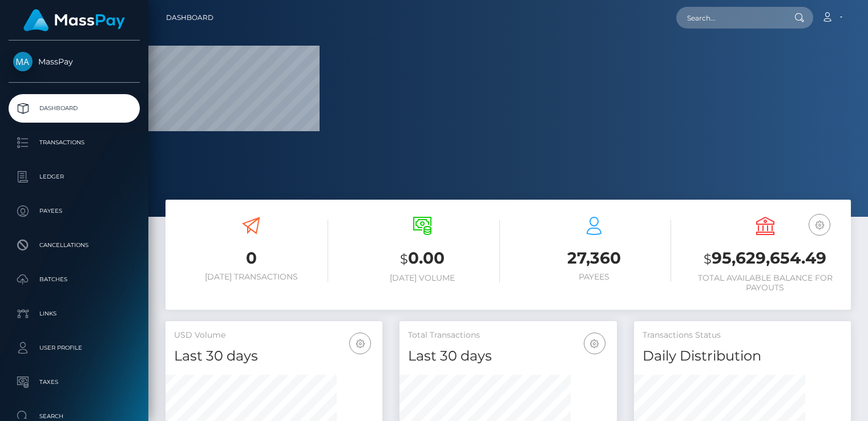 This screenshot has height=421, width=868. Describe the element at coordinates (74, 348) in the screenshot. I see `p: User Profile` at that location.